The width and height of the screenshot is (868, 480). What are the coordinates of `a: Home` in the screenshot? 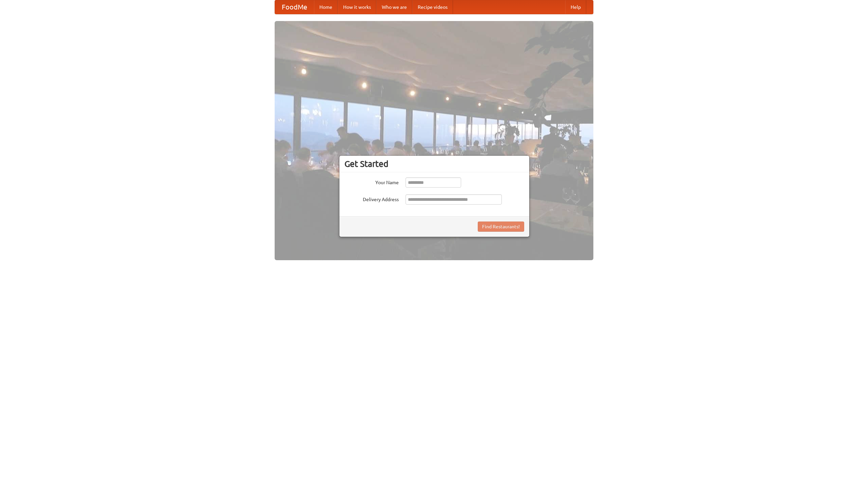 It's located at (326, 8).